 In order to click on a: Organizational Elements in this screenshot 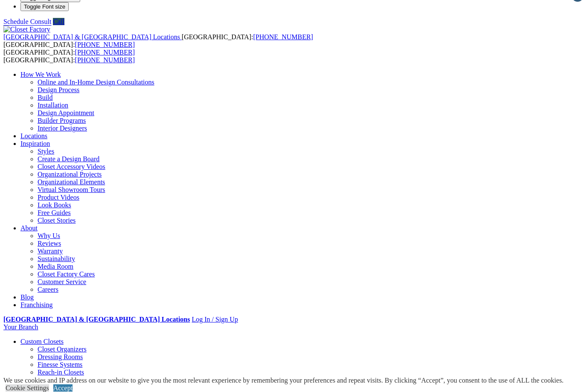, I will do `click(71, 182)`.